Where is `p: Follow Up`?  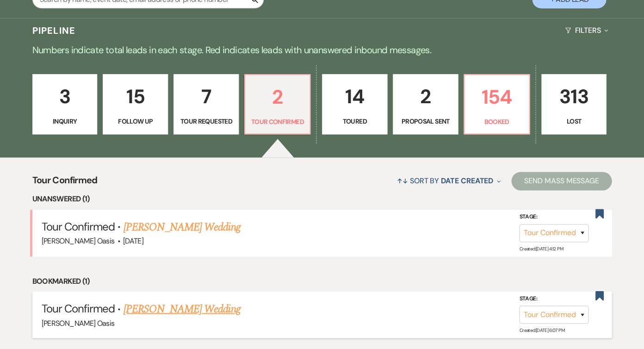 p: Follow Up is located at coordinates (135, 121).